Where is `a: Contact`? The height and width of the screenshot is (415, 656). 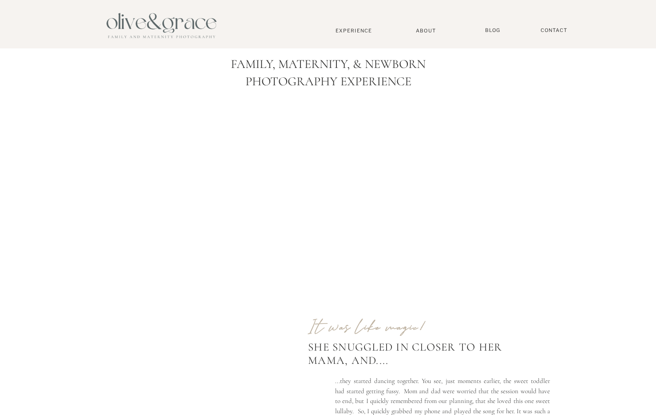 a: Contact is located at coordinates (554, 30).